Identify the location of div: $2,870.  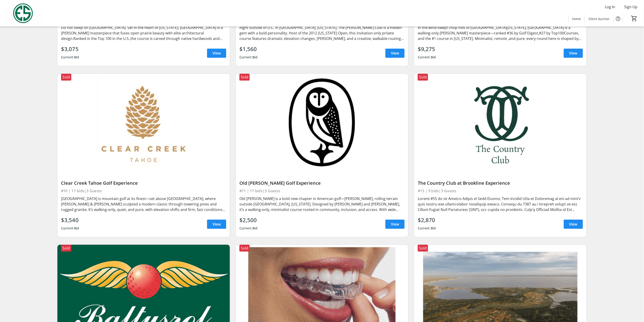
(427, 220).